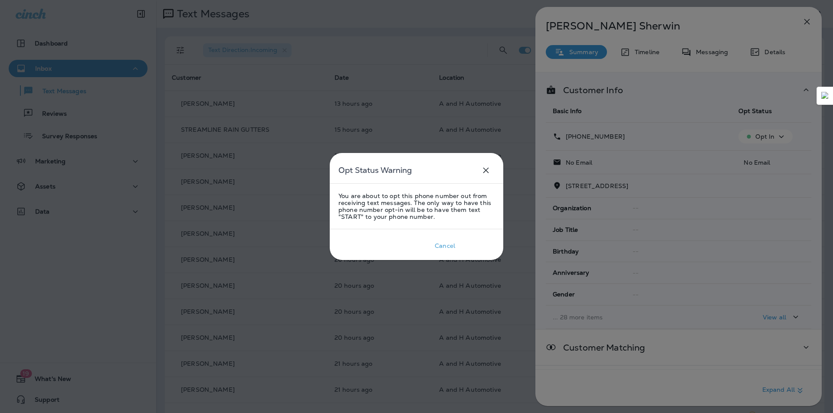  Describe the element at coordinates (486, 170) in the screenshot. I see `button: close` at that location.